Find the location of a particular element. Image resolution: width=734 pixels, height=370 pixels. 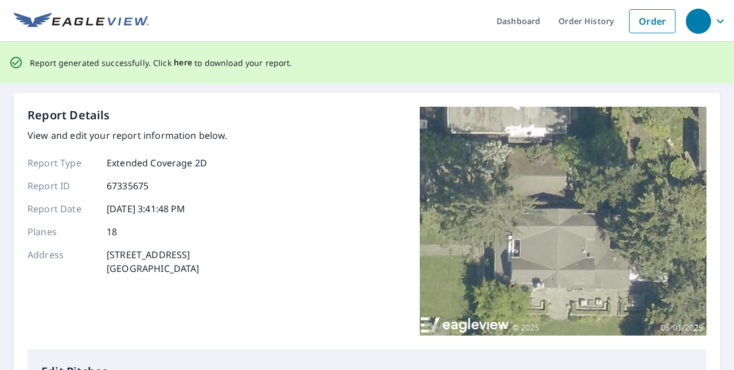

p: Report Date is located at coordinates (62, 209).